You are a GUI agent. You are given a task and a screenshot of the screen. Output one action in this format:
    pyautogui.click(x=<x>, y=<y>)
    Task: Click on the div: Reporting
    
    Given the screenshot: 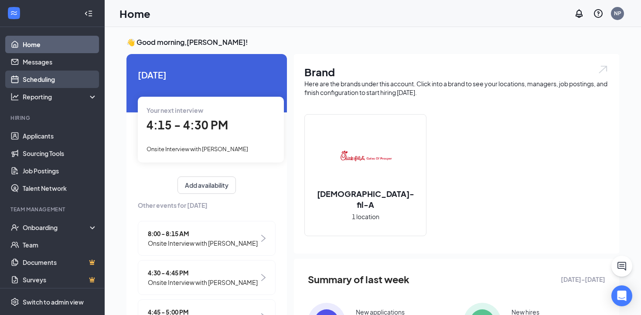 What is the action you would take?
    pyautogui.click(x=60, y=97)
    